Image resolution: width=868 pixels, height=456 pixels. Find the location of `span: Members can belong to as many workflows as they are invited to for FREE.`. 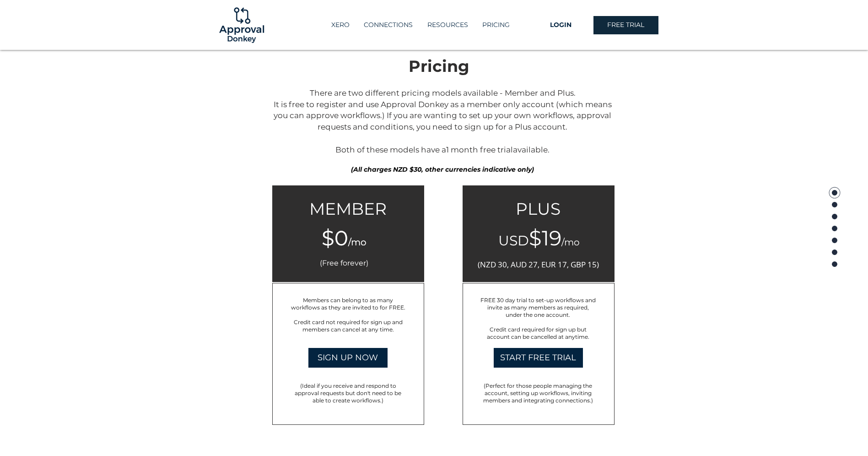

span: Members can belong to as many workflows as they are invited to for FREE. is located at coordinates (348, 303).